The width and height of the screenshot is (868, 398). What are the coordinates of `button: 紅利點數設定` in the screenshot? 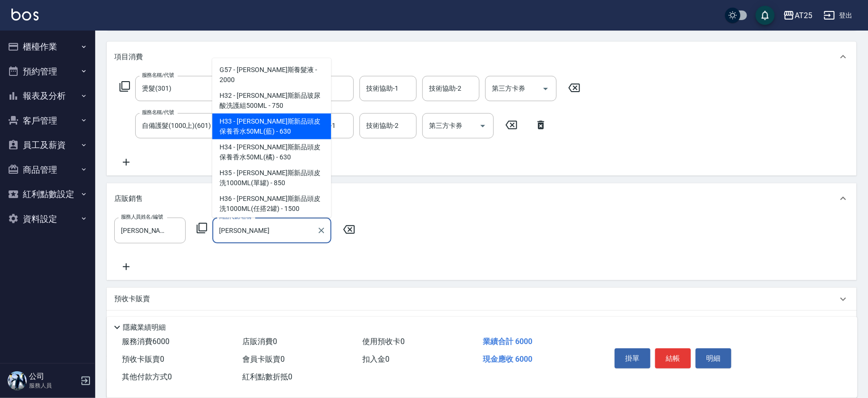 It's located at (47, 194).